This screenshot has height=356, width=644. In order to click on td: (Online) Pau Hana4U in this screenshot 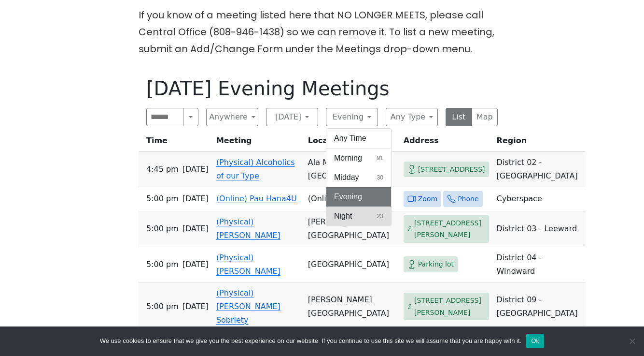, I will do `click(352, 199)`.